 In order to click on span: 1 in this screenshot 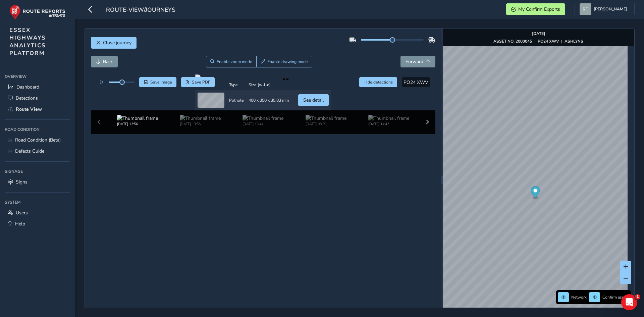, I will do `click(638, 297)`.